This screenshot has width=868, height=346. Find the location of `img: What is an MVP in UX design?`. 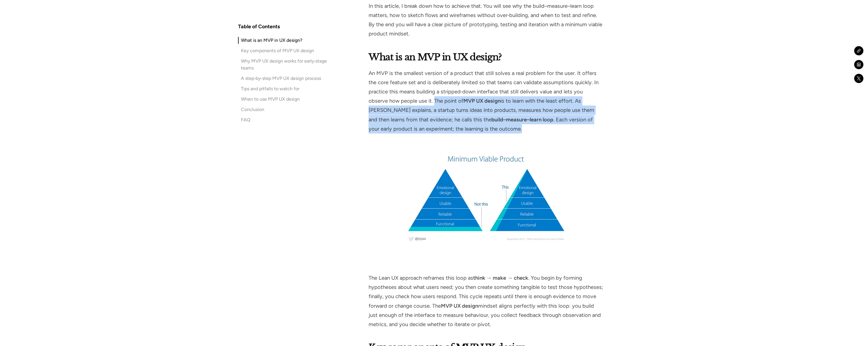

img: What is an MVP in UX design? is located at coordinates (486, 197).